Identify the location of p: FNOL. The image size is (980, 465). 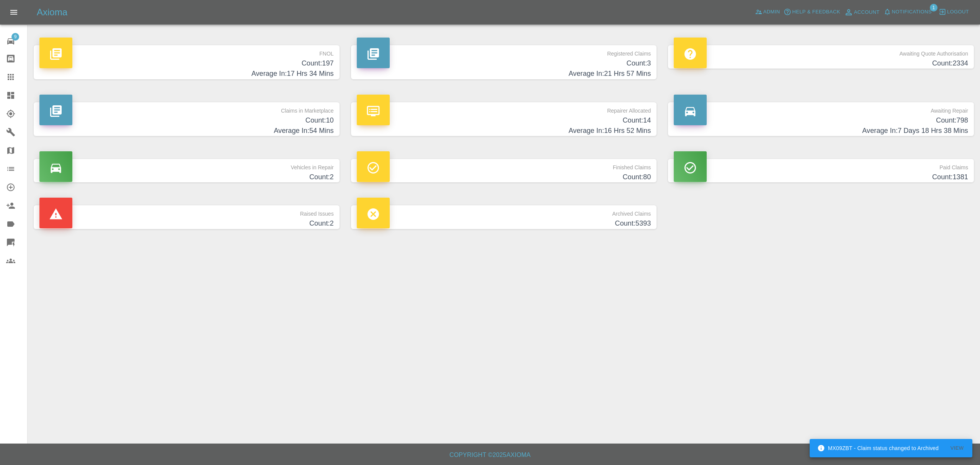
(187, 51).